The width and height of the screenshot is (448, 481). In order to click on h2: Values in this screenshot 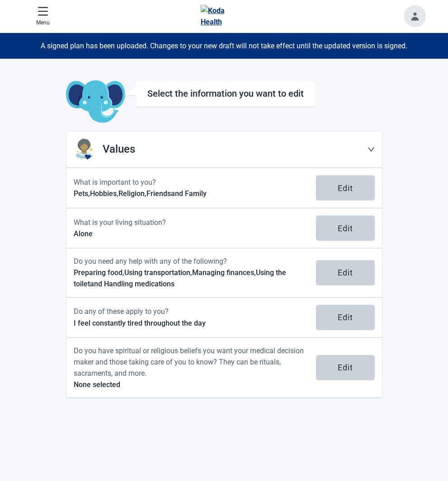, I will do `click(235, 149)`.